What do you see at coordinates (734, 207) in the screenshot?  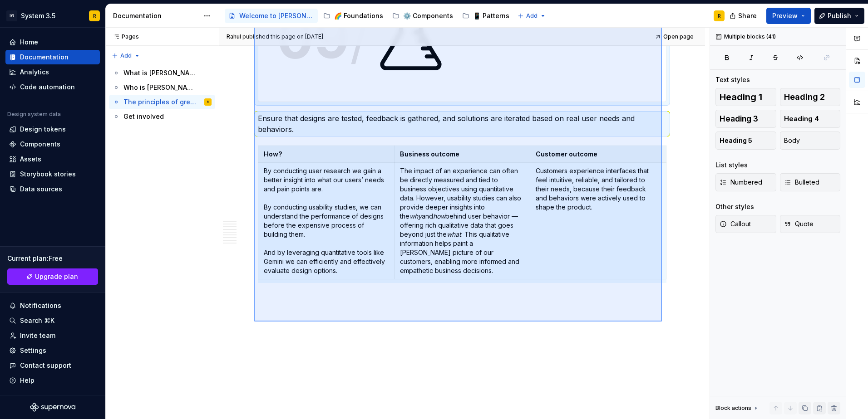 I see `div: Other styles` at bounding box center [734, 207].